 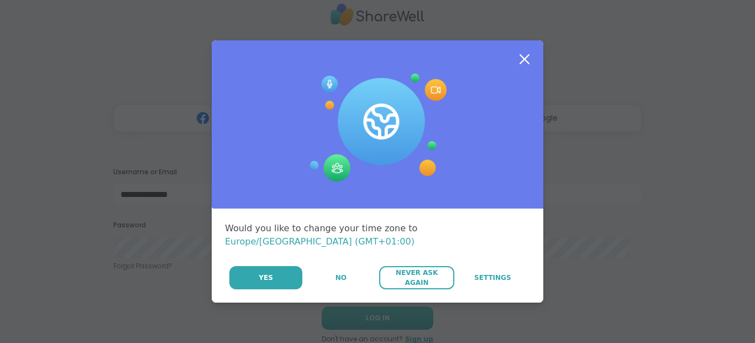 What do you see at coordinates (377, 235) in the screenshot?
I see `div: Would you like to change your time zone to` at bounding box center [377, 235].